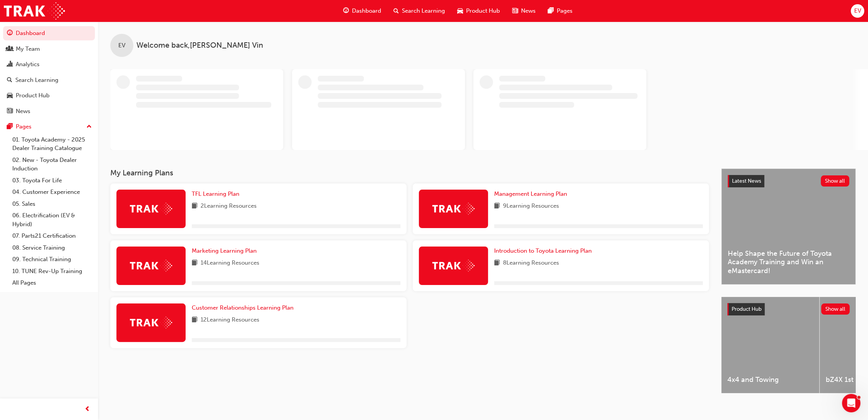 The width and height of the screenshot is (868, 420). Describe the element at coordinates (52, 235) in the screenshot. I see `a: 07. Parts21 Certification` at that location.